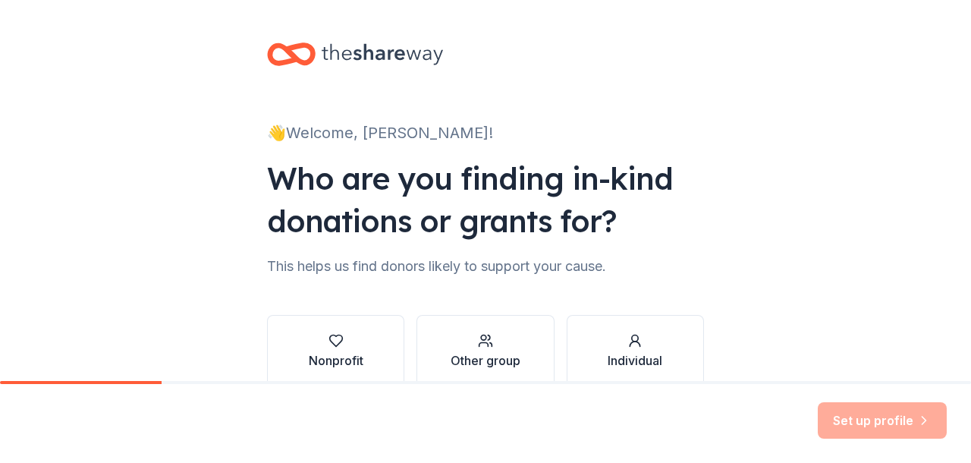 The width and height of the screenshot is (971, 463). What do you see at coordinates (486, 360) in the screenshot?
I see `div: Other group` at bounding box center [486, 360].